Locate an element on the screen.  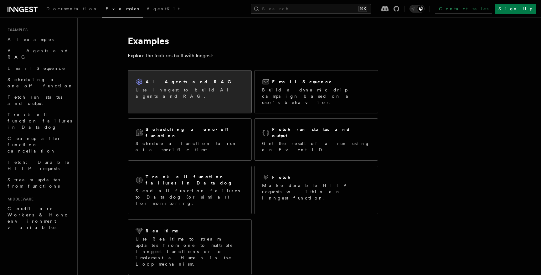
h2: Scheduling a one-off function is located at coordinates (195, 132).